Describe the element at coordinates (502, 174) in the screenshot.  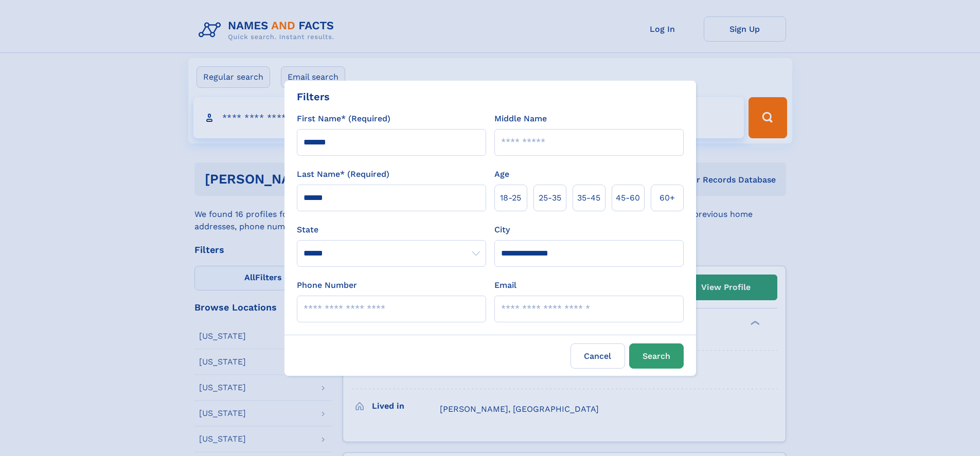
I see `label: Age` at that location.